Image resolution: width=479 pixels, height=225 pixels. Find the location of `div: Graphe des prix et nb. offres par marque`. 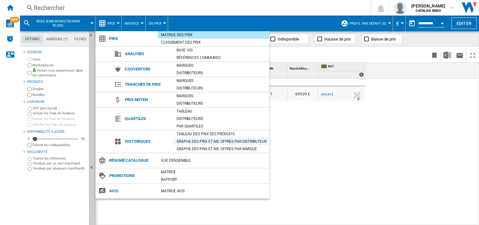

div: Graphe des prix et nb. offres par marque is located at coordinates (221, 149).